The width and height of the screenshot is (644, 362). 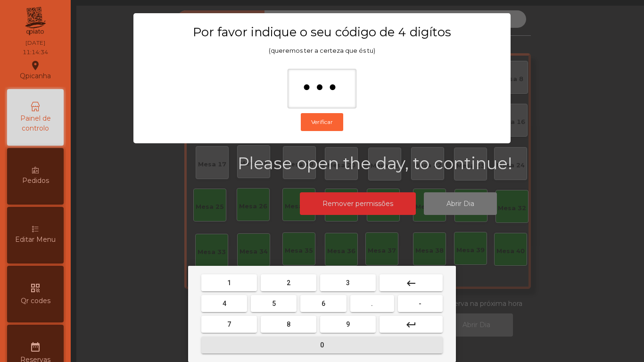 What do you see at coordinates (322, 51) in the screenshot?
I see `span: (queremos ter a certeza que és tu)` at bounding box center [322, 51].